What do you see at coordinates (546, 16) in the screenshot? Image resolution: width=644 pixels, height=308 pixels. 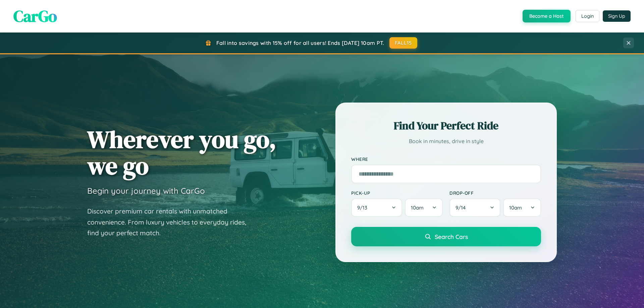 I see `button: Become a Host` at bounding box center [546, 16].